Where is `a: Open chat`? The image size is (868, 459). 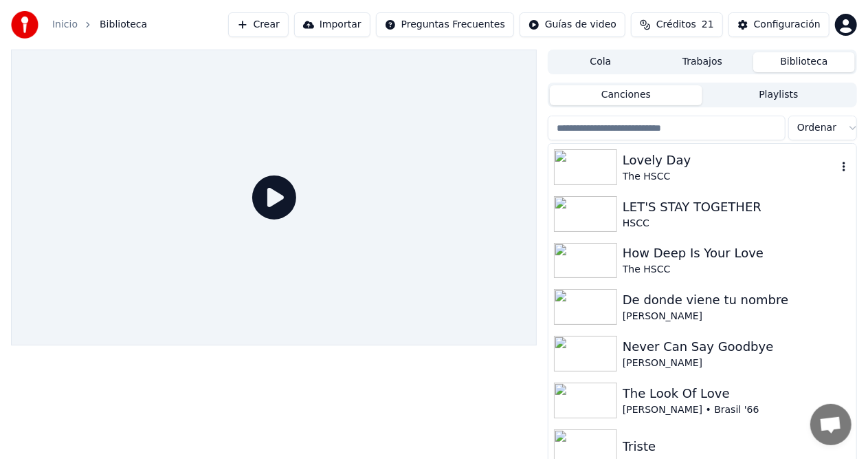
a: Open chat is located at coordinates (831, 424).